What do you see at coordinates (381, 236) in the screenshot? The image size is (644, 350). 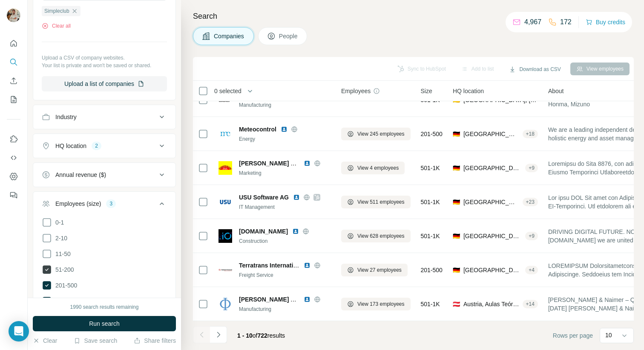 I see `span: View 628 employees` at bounding box center [381, 236].